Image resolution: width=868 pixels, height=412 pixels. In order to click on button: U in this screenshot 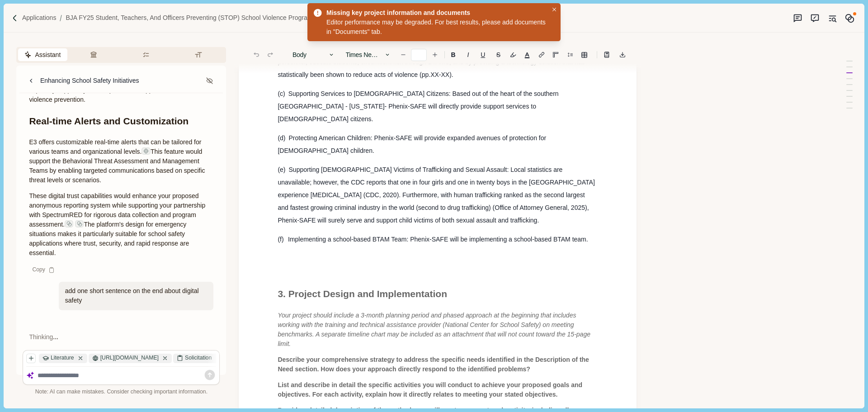, I will do `click(483, 55)`.